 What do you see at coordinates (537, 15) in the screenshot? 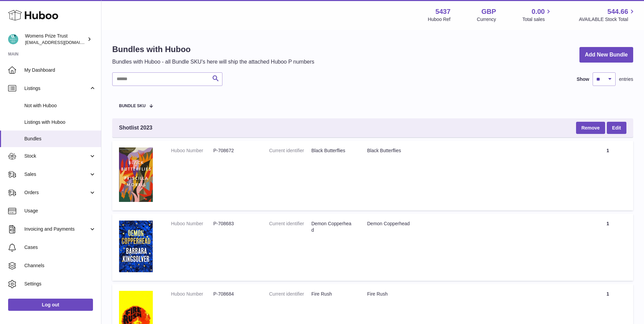
I see `a: 0.00 Total sales` at bounding box center [537, 15].